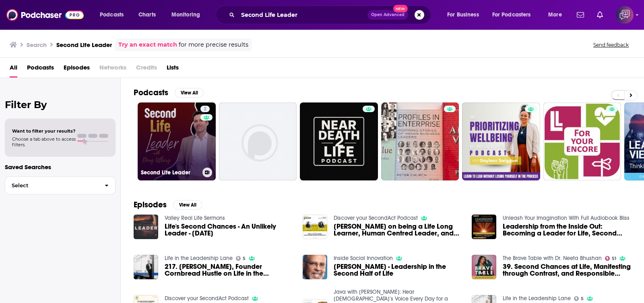  I want to click on a: 51, so click(611, 258).